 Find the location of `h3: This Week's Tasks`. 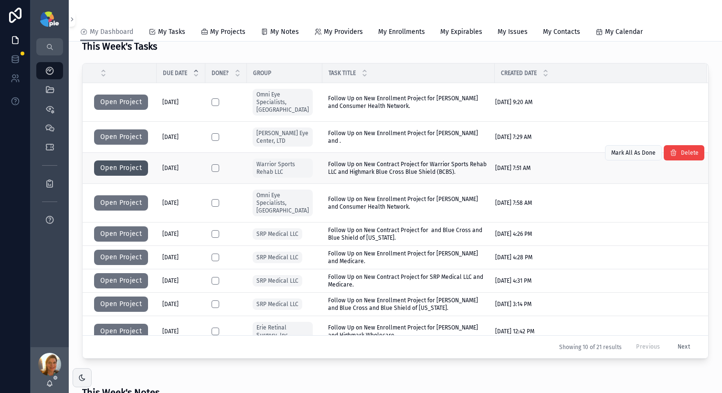

h3: This Week's Tasks is located at coordinates (119, 46).